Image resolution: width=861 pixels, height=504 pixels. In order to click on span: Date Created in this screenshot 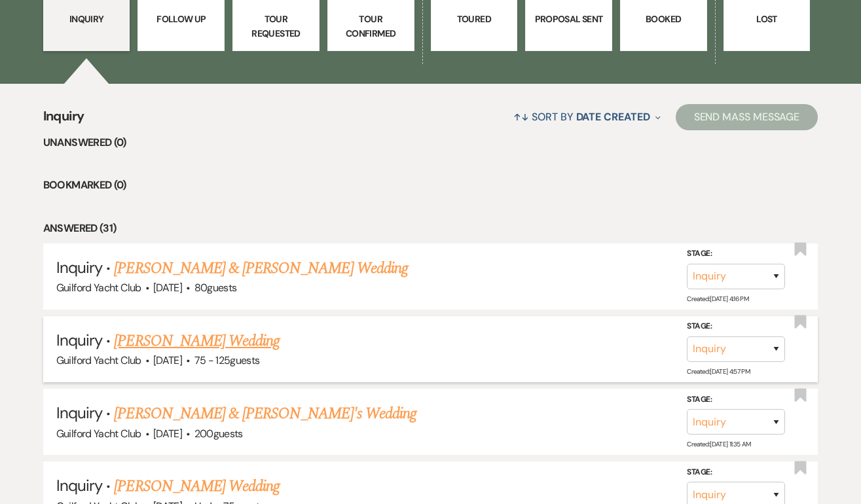, I will do `click(613, 117)`.